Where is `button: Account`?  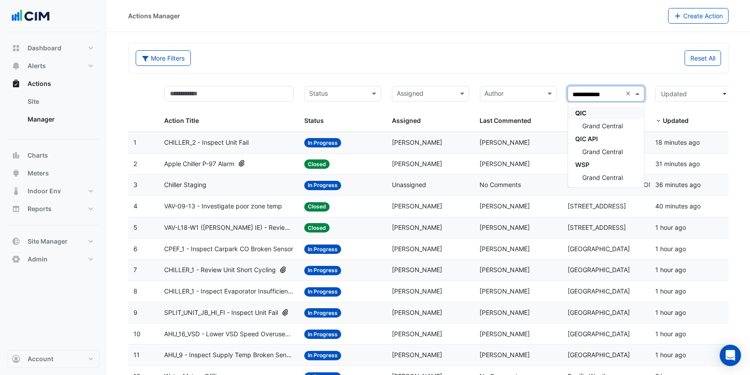
button: Account is located at coordinates (53, 359).